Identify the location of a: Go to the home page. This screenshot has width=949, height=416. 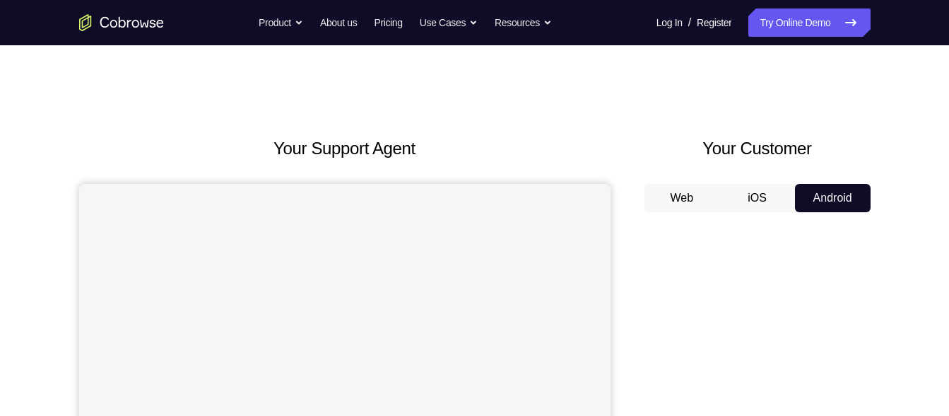
(122, 23).